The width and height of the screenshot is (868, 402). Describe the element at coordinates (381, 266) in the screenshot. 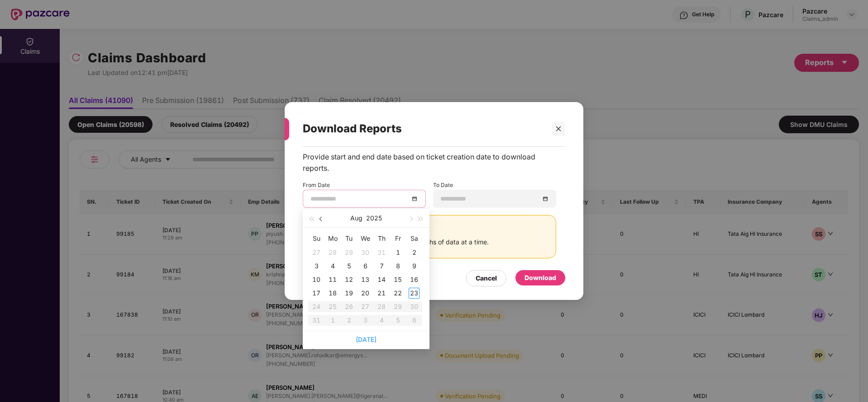

I see `td: 2025-08-07` at that location.